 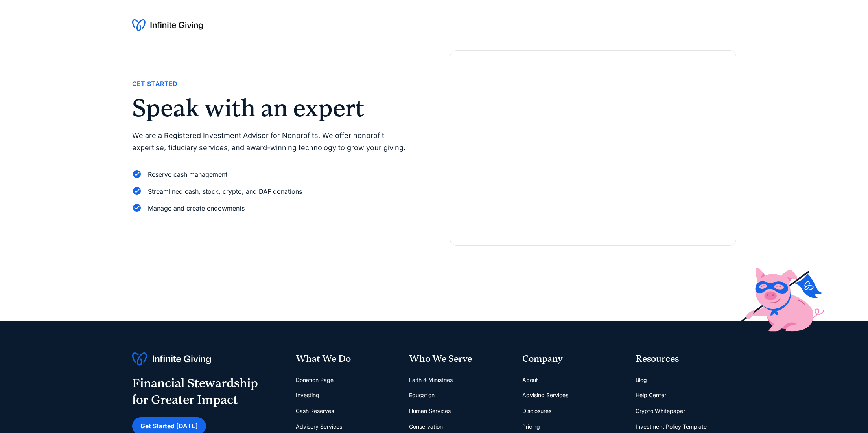 What do you see at coordinates (530, 380) in the screenshot?
I see `a: About` at bounding box center [530, 380].